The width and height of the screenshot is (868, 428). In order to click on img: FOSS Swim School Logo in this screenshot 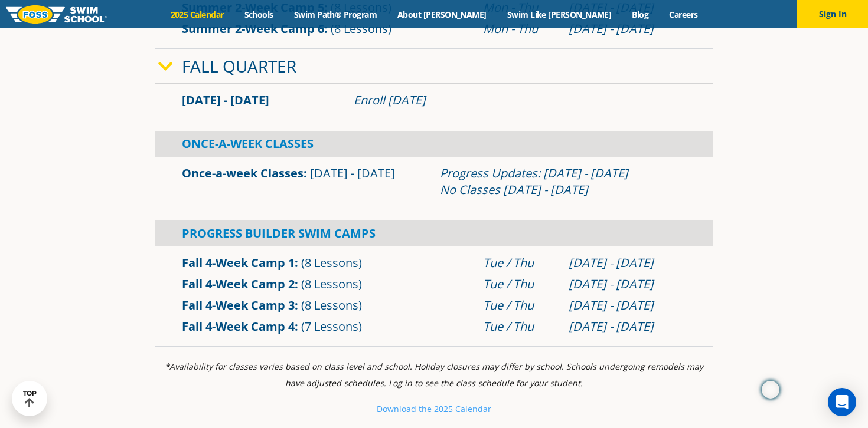, I will do `click(56, 14)`.